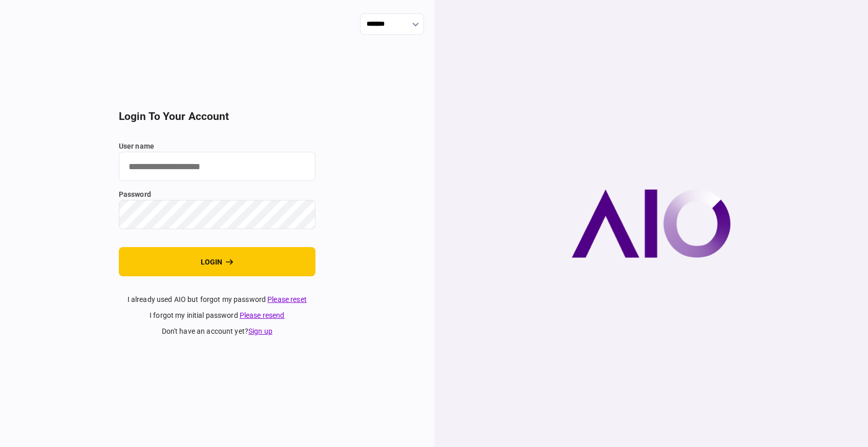 This screenshot has height=447, width=868. I want to click on div: I already used AIO but forgot my password, so click(217, 299).